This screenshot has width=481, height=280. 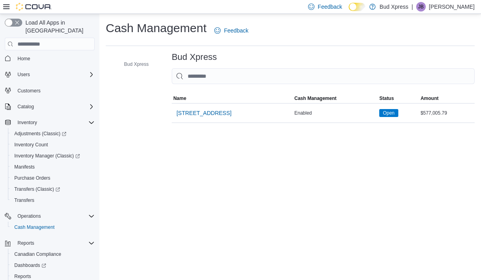 What do you see at coordinates (132, 64) in the screenshot?
I see `button: Bud Xpress` at bounding box center [132, 64].